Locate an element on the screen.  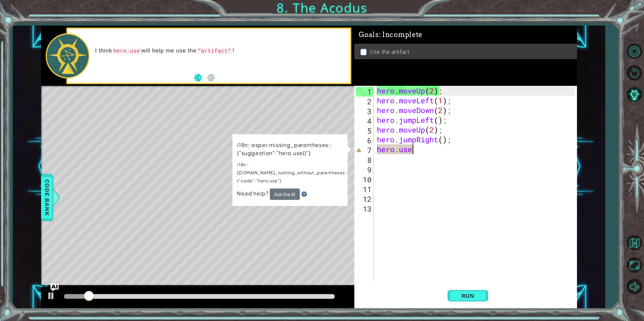
p: i18n::esper.missing_parentheses::{"suggestion":"hero.use()"} is located at coordinates (293, 149).